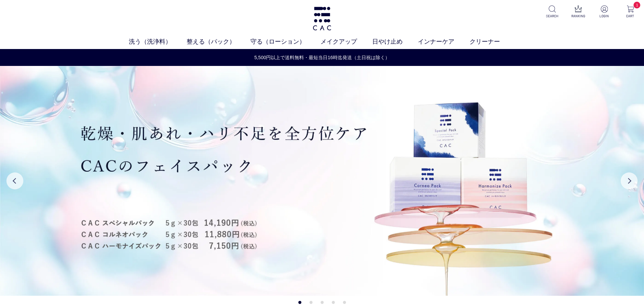 The width and height of the screenshot is (644, 308). I want to click on p: SEARCH, so click(552, 16).